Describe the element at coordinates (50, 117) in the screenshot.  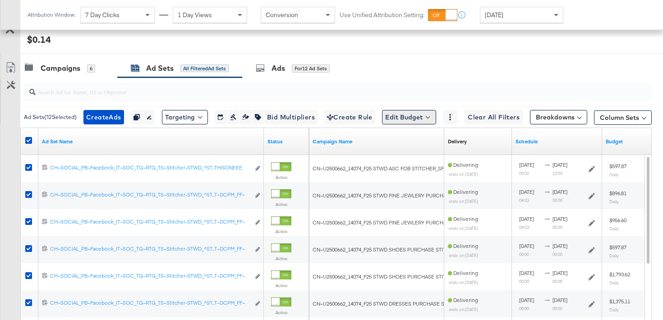
I see `div: Ad Sets ( 12 Selected)` at that location.